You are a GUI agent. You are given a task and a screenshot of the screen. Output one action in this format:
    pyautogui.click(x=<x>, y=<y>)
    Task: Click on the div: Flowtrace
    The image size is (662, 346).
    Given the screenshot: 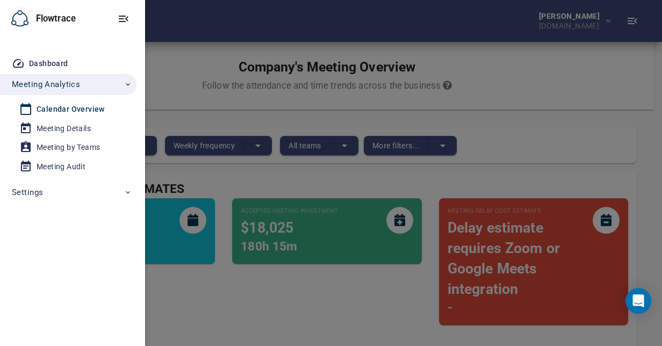 What is the action you would take?
    pyautogui.click(x=54, y=19)
    